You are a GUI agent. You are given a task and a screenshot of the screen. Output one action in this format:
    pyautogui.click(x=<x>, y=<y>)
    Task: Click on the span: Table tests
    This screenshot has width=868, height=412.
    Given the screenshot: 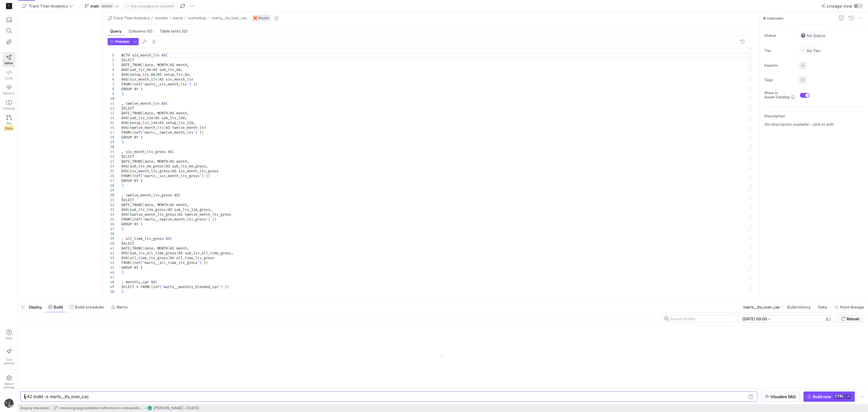 What is the action you would take?
    pyautogui.click(x=173, y=31)
    